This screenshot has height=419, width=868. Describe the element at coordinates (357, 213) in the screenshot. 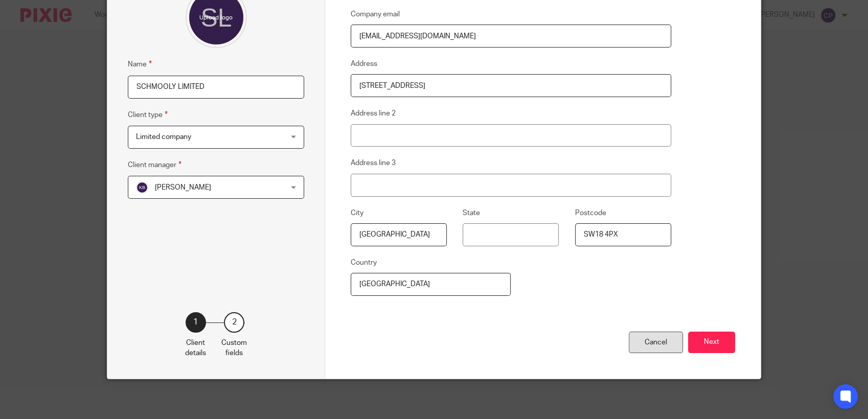

I see `label: City` at that location.